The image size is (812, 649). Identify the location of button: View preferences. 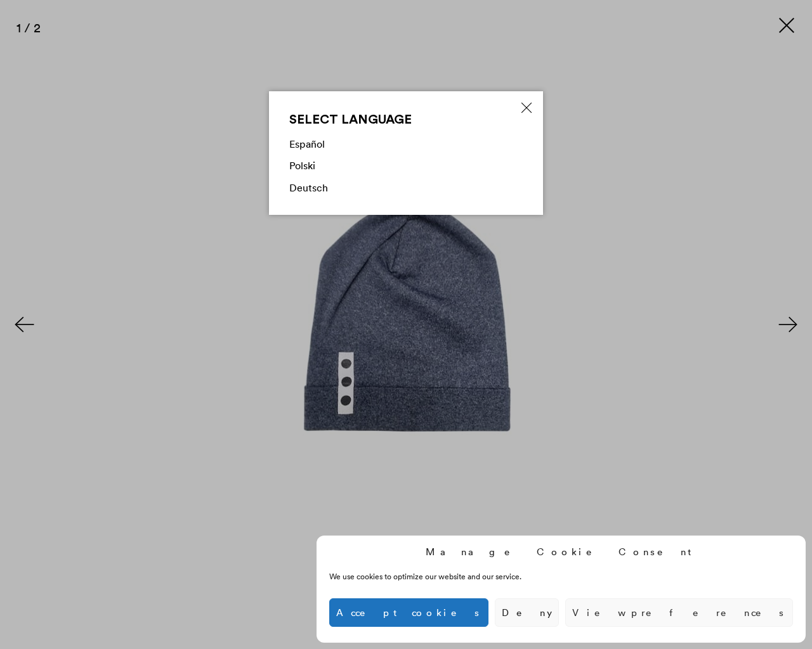
(679, 613).